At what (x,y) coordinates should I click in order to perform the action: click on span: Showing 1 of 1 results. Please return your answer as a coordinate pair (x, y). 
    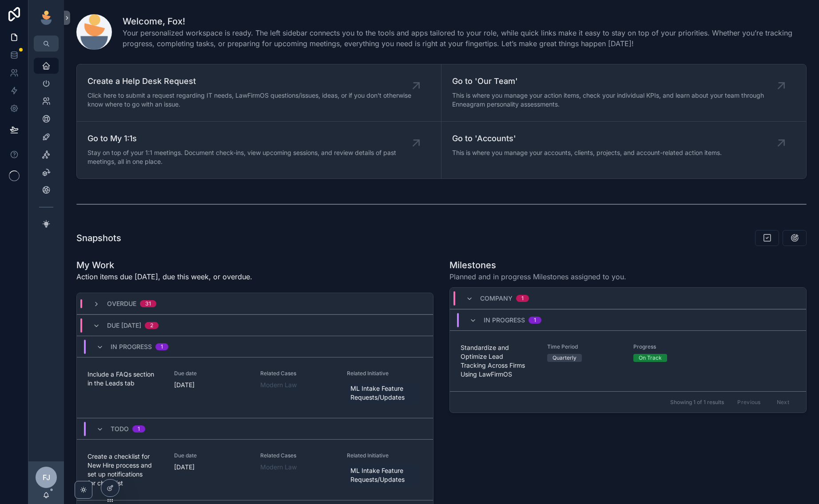
    Looking at the image, I should click on (696, 402).